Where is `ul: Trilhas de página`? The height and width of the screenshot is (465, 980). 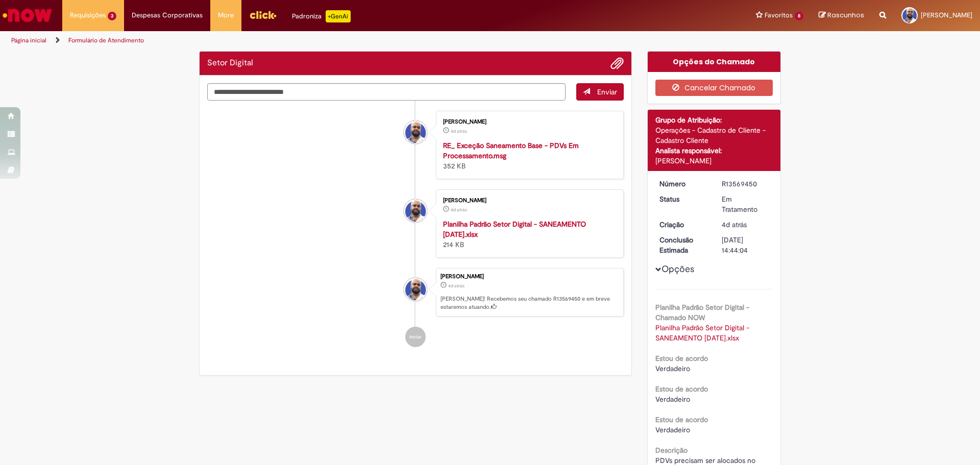 ul: Trilhas de página is located at coordinates (326, 41).